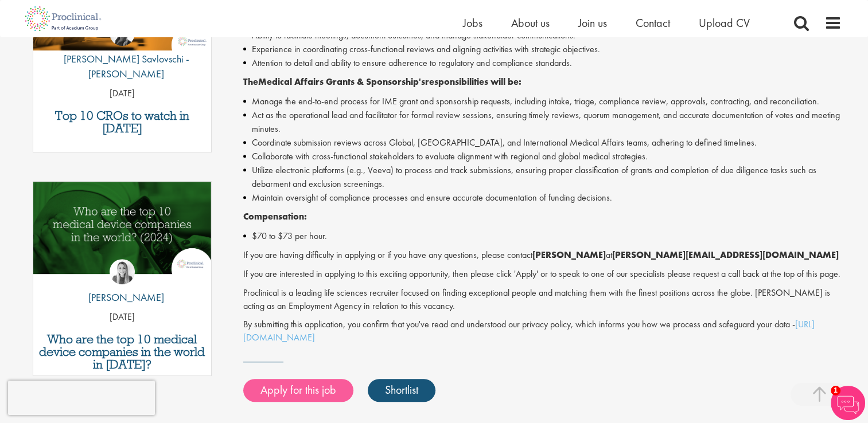  Describe the element at coordinates (474, 81) in the screenshot. I see `strong: responsibilities will be:` at that location.